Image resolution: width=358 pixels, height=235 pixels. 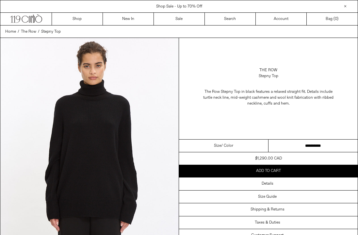 What do you see at coordinates (77, 19) in the screenshot?
I see `a: Shop` at bounding box center [77, 19].